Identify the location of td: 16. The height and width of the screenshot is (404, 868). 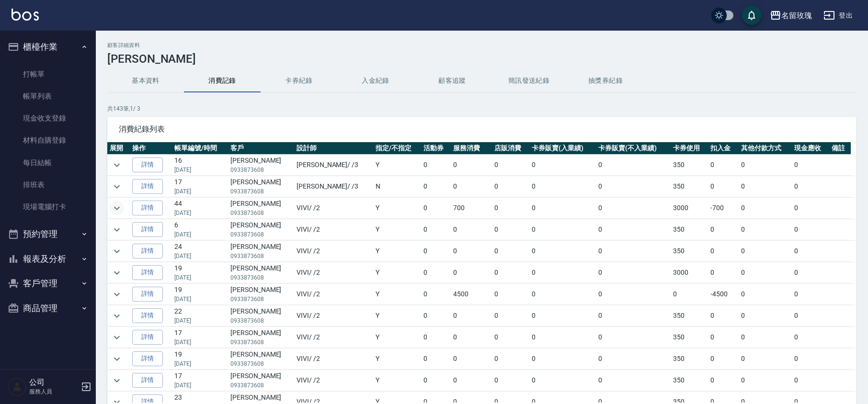
(200, 165).